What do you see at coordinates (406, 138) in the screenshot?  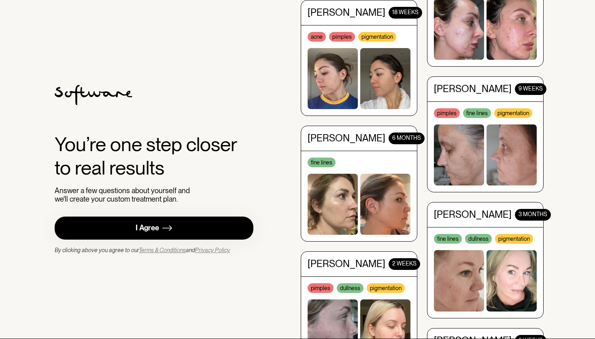 I see `div: 6 months` at bounding box center [406, 138].